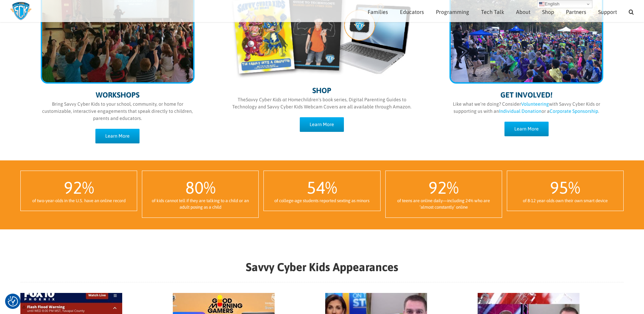 The image size is (644, 314). I want to click on div: of kids cannot tell if they are talking to a child or an adult posing as a child, so click(200, 204).